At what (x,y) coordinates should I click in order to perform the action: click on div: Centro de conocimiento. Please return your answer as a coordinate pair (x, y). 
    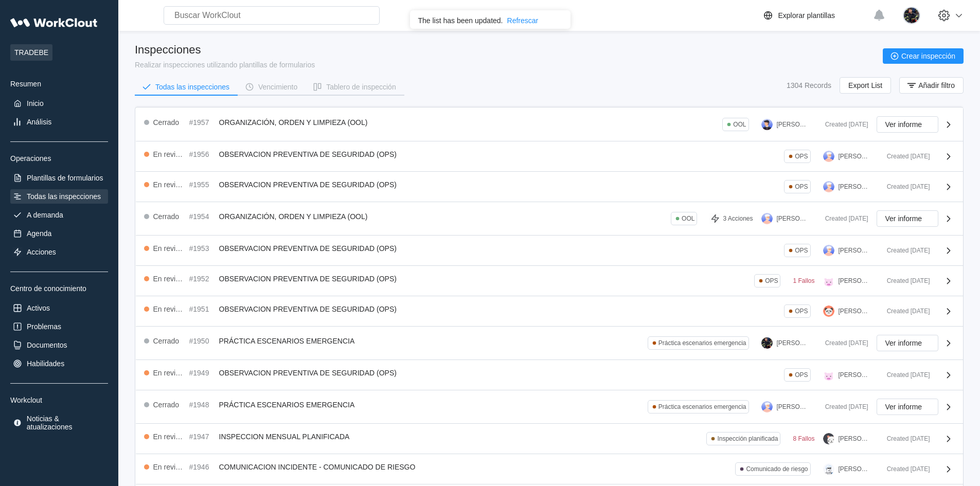
    Looking at the image, I should click on (59, 288).